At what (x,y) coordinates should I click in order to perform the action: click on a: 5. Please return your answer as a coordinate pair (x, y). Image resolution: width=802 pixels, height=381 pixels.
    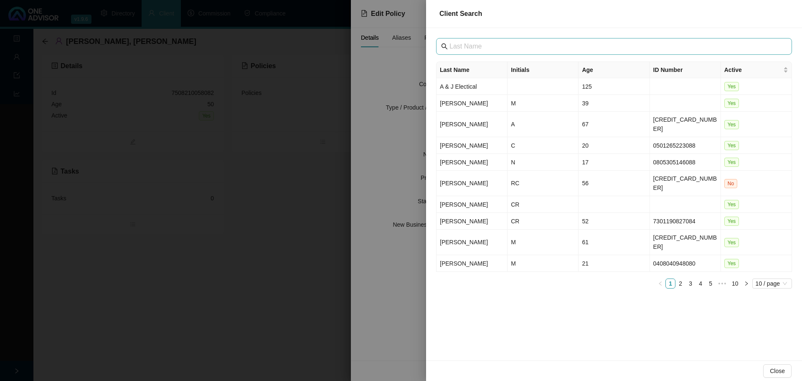
    Looking at the image, I should click on (711, 283).